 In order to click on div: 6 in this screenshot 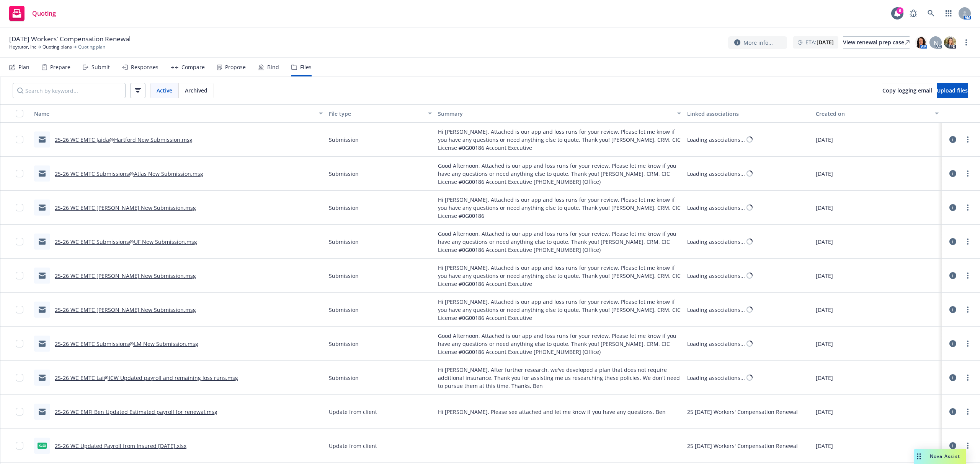, I will do `click(900, 11)`.